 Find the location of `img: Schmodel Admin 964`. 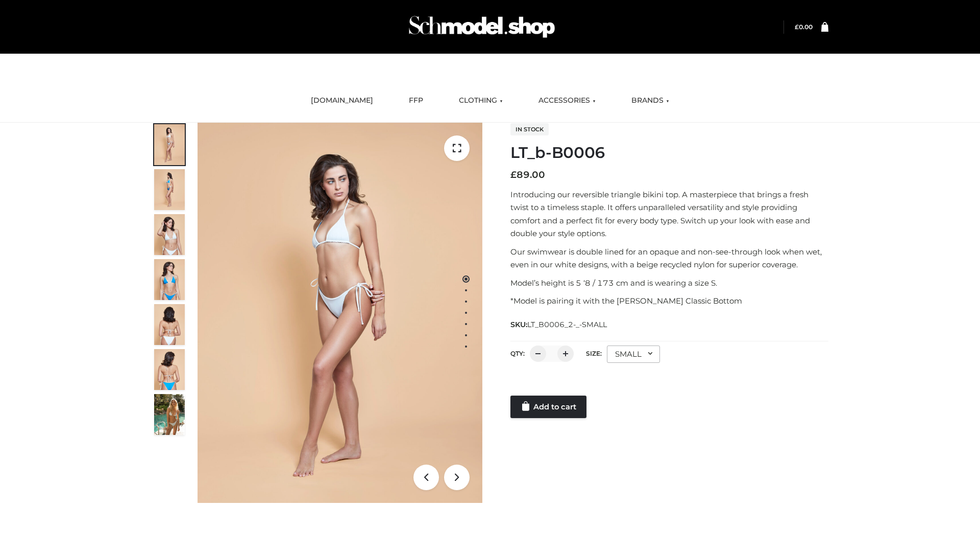

img: Schmodel Admin 964 is located at coordinates (482, 27).